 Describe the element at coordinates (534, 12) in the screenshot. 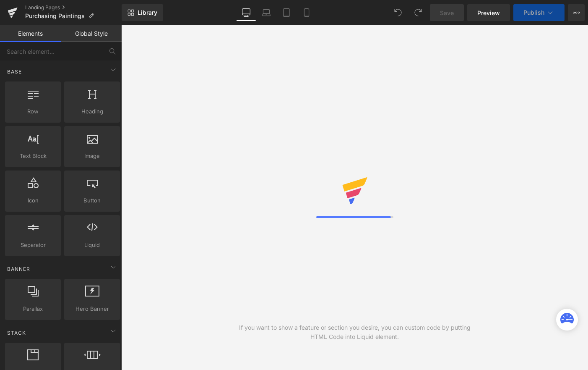

I see `span: Publish` at that location.